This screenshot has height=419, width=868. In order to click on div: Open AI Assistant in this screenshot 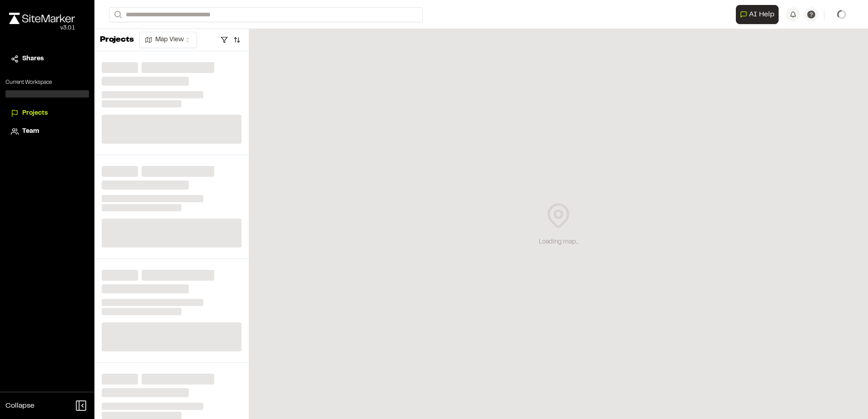, I will do `click(759, 15)`.